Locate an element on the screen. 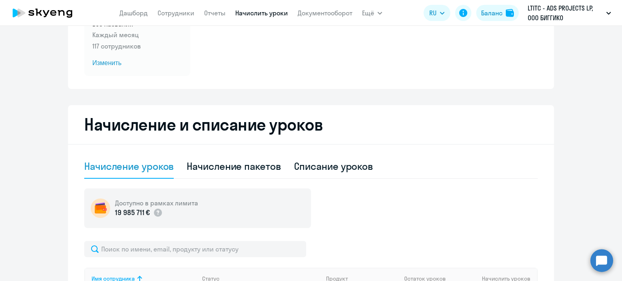 This screenshot has height=281, width=622. span: Изменить is located at coordinates (137, 63).